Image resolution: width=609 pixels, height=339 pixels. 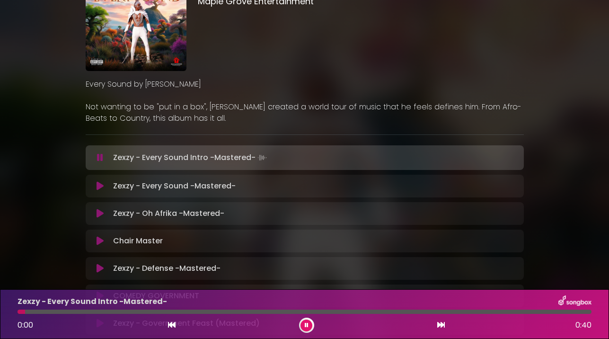 What do you see at coordinates (168, 213) in the screenshot?
I see `p: Zexzy - Oh Afrika -Mastered-` at bounding box center [168, 213].